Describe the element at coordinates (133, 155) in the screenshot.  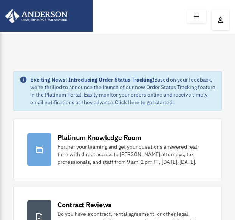
I see `div: Further your learning and get your questions answered real-time with direct access to [PERSON_NAM...` at that location.